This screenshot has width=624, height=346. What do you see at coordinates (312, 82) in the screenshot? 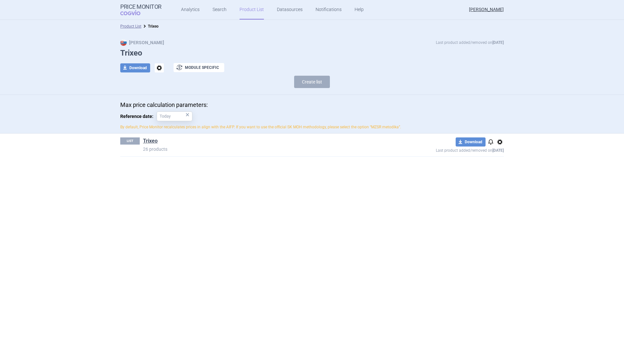
I see `button: Create list` at bounding box center [312, 82].